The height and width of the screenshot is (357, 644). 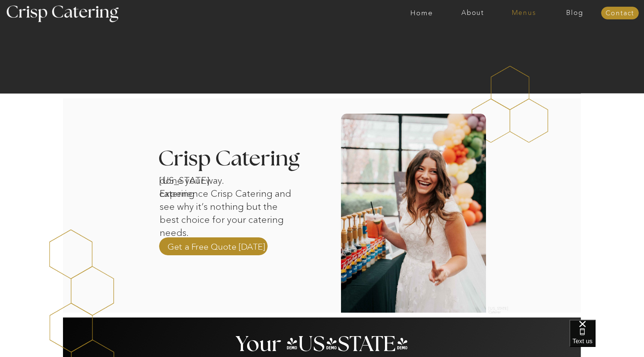 What do you see at coordinates (473, 13) in the screenshot?
I see `nav: About` at bounding box center [473, 13].